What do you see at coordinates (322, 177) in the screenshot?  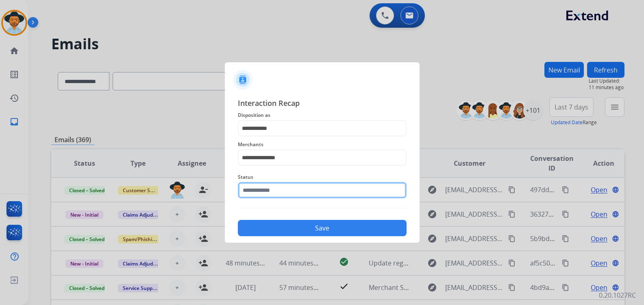 I see `span: Status` at bounding box center [322, 177].